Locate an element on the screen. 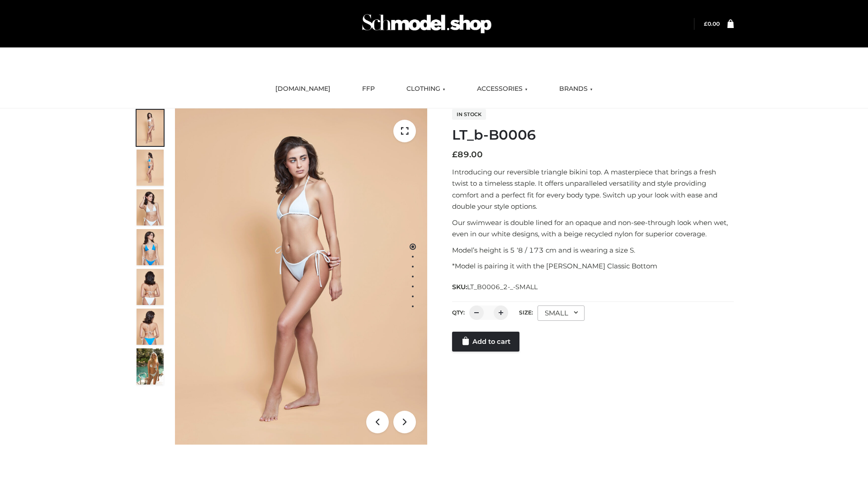  img: ArielClassicBikiniTop_CloudNine_AzureSky_OW114ECO_1 is located at coordinates (301, 276).